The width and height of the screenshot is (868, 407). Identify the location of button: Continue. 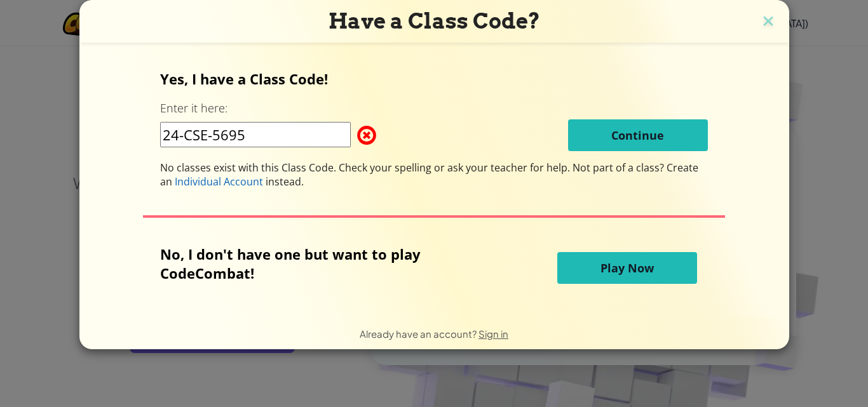
(638, 136).